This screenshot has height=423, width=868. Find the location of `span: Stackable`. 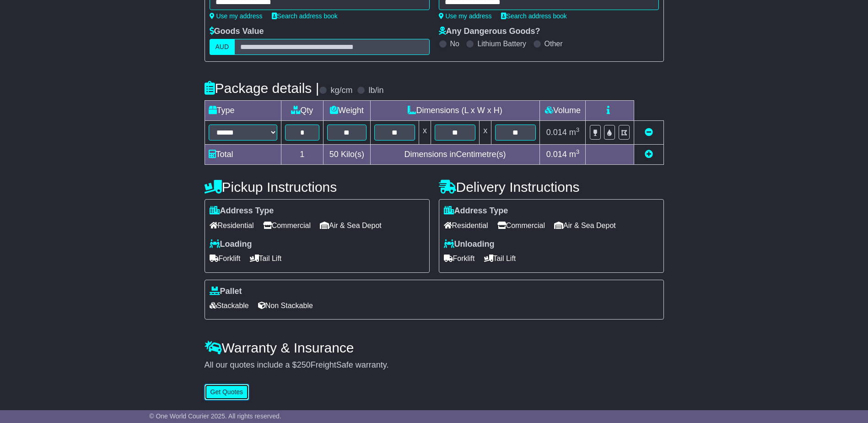

span: Stackable is located at coordinates (229, 306).